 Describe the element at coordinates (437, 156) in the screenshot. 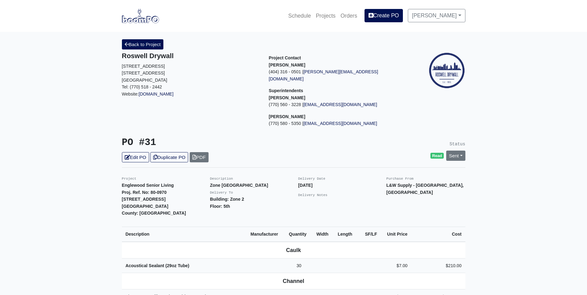

I see `span: Read` at that location.